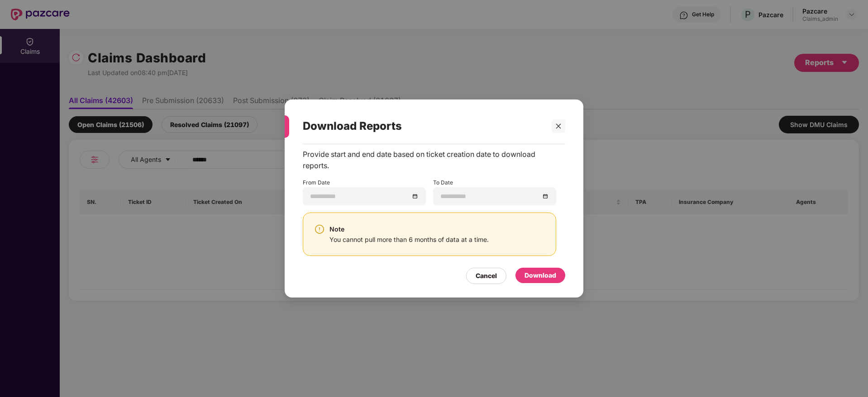 Image resolution: width=868 pixels, height=397 pixels. Describe the element at coordinates (409, 229) in the screenshot. I see `div: Note` at that location.